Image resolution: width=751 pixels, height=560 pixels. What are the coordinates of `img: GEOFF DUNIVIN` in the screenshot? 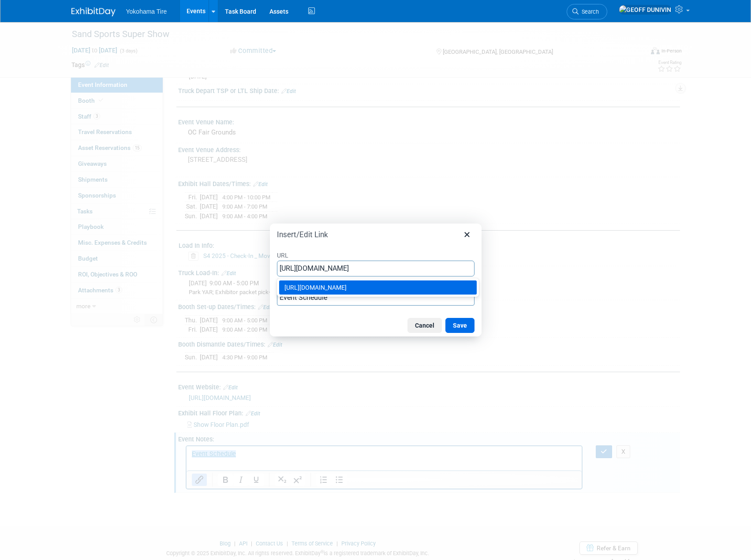 It's located at (645, 9).